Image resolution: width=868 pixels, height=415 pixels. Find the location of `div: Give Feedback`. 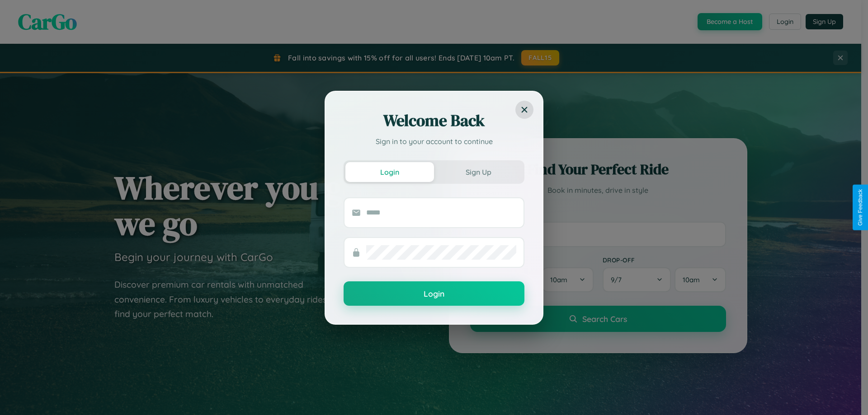

div: Give Feedback is located at coordinates (860, 208).